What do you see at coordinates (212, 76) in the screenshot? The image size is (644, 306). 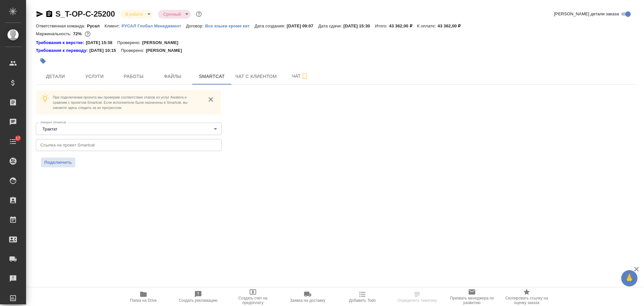 I see `span: Smartcat` at bounding box center [212, 76].